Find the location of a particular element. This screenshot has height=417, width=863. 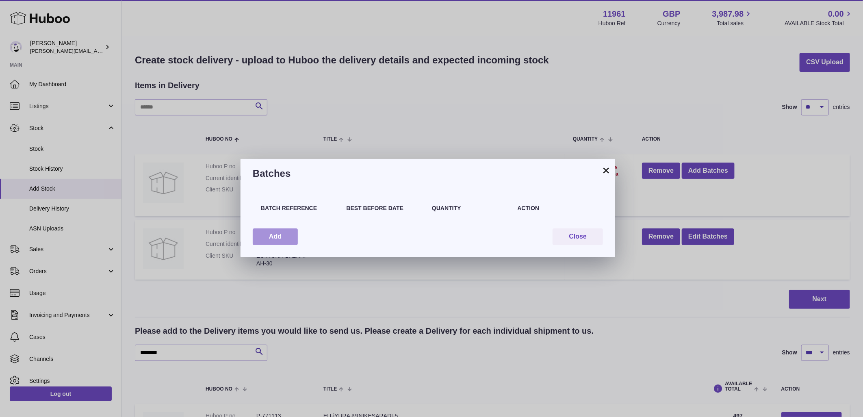

h4: Batch Reference is located at coordinates (300, 208).